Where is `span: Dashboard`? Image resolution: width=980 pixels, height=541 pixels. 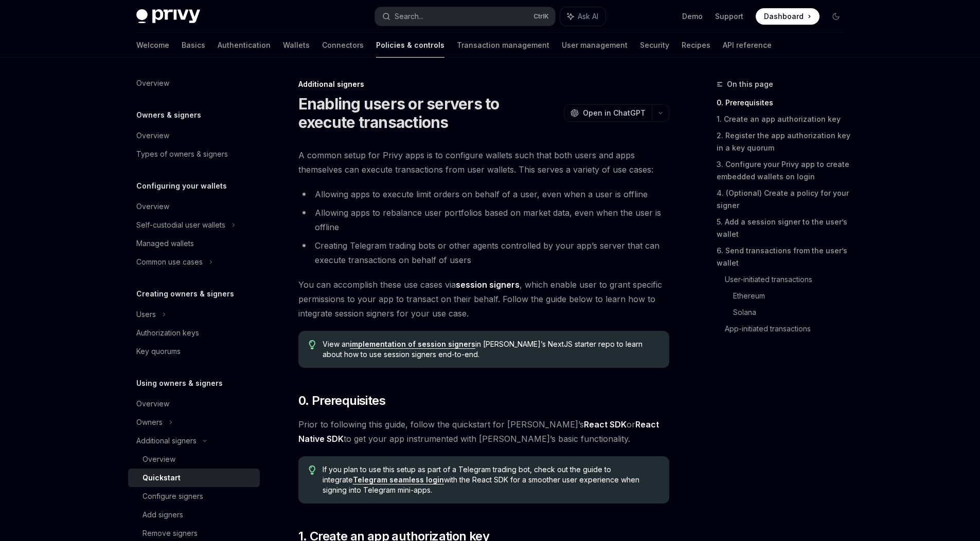 span: Dashboard is located at coordinates (783, 17).